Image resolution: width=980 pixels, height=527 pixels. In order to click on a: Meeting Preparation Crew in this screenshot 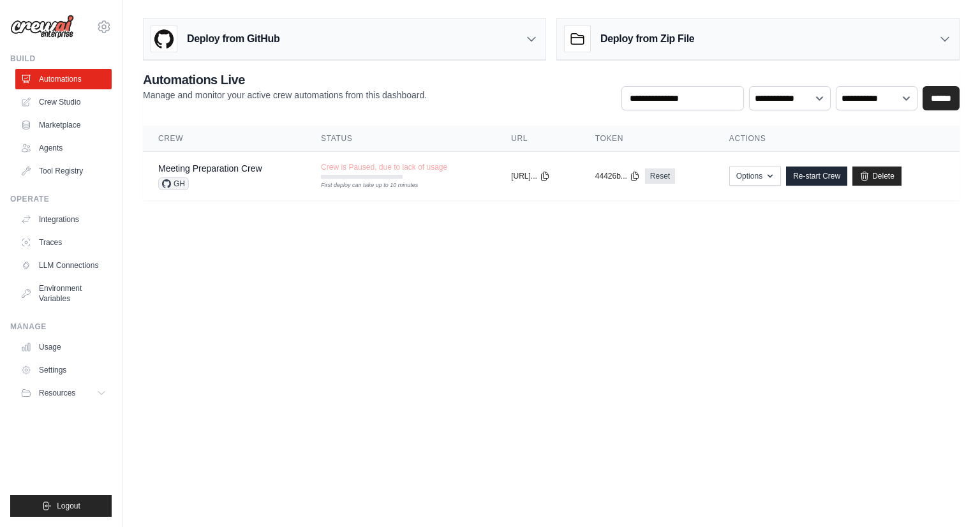, I will do `click(210, 168)`.